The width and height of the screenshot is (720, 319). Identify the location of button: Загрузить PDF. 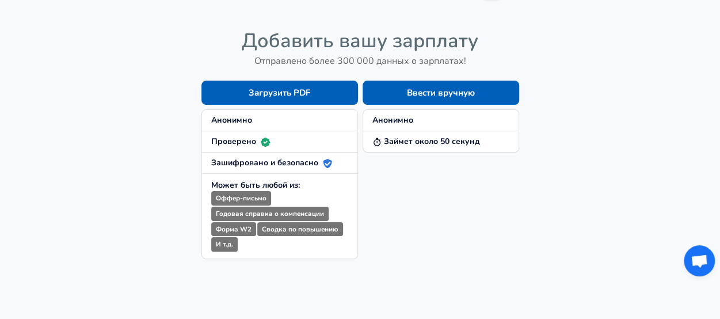
(280, 93).